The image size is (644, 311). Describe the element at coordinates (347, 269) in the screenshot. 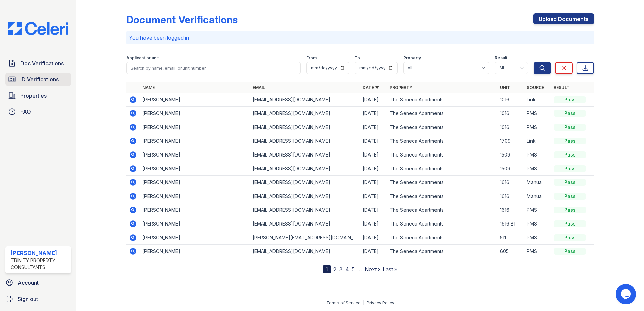

I see `a: 4` at that location.